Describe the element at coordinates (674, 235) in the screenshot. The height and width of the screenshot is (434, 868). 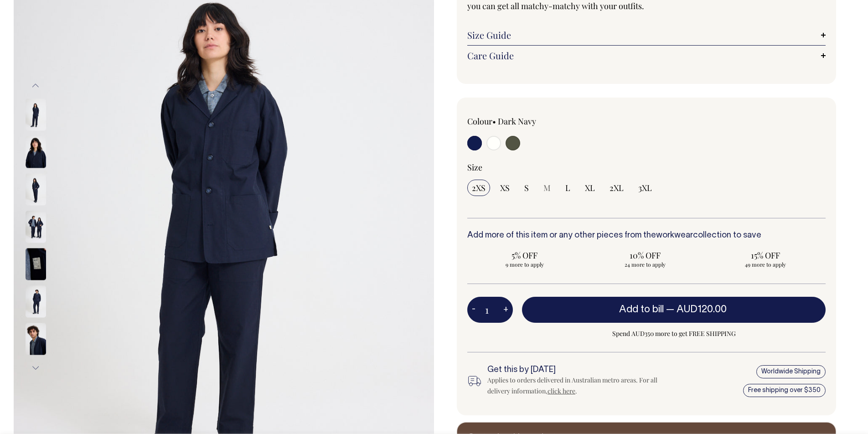
I see `a: workwear` at that location.